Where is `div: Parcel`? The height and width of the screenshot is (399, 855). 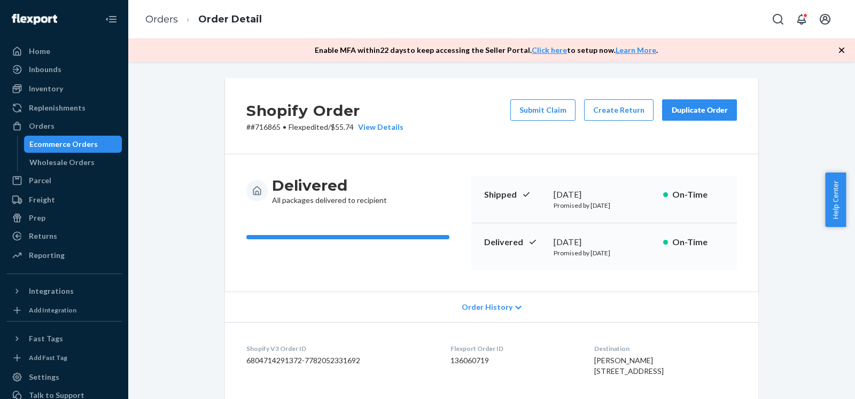
div: Parcel is located at coordinates (40, 181).